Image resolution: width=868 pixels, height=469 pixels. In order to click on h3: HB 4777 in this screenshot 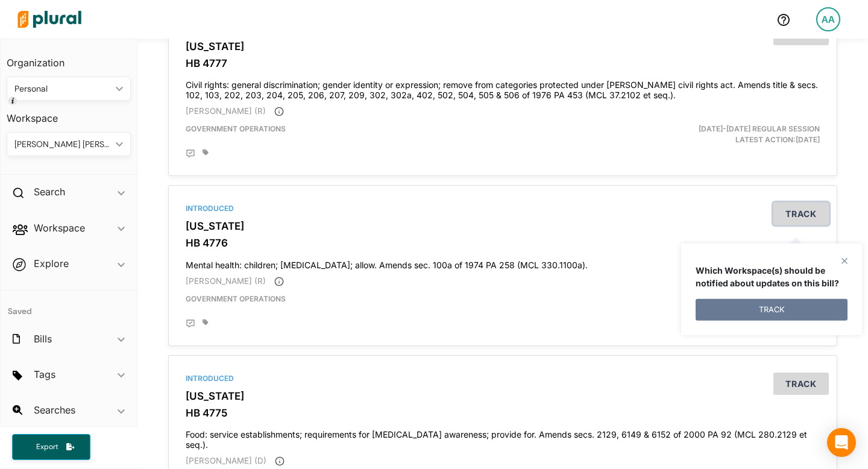, I will do `click(503, 63)`.